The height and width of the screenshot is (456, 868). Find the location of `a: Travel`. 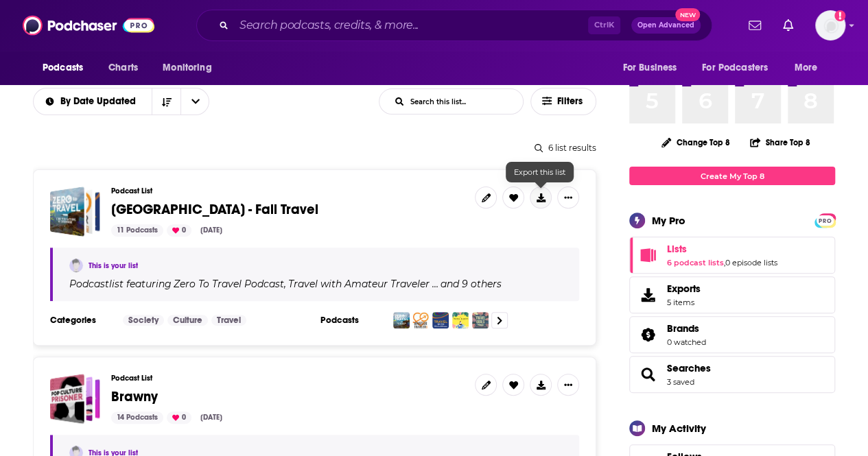

a: Travel is located at coordinates (228, 320).